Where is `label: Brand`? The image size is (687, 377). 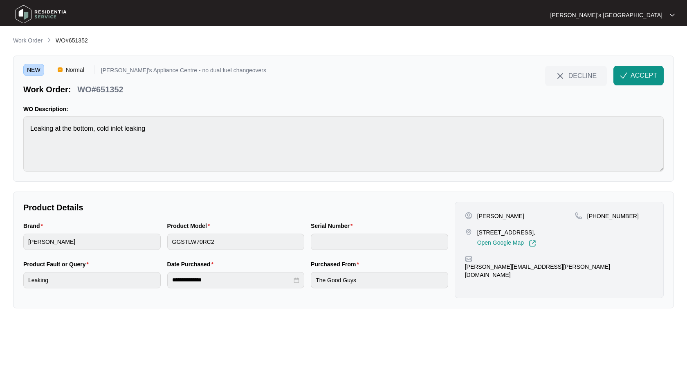 label: Brand is located at coordinates (35, 226).